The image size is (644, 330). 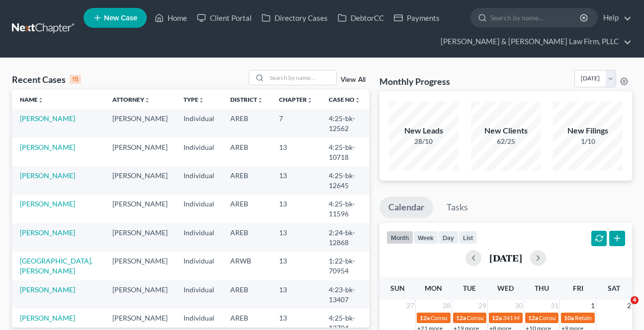 What do you see at coordinates (426, 237) in the screenshot?
I see `button: week` at bounding box center [426, 237].